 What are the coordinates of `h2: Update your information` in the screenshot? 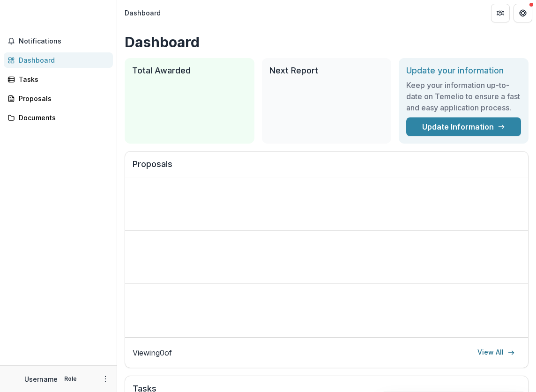 It's located at (464, 71).